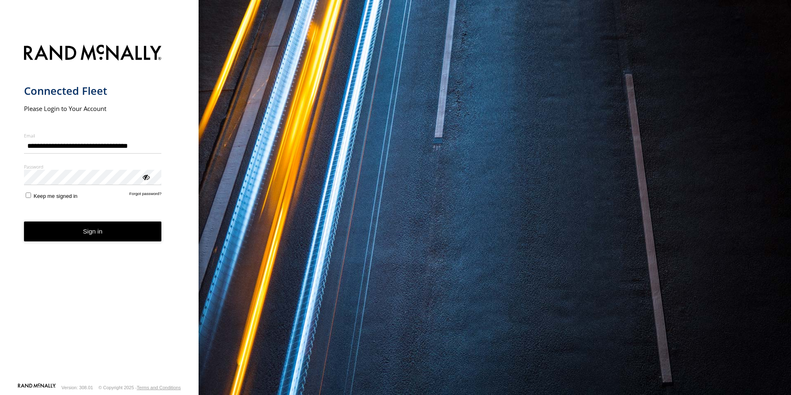 This screenshot has width=791, height=395. What do you see at coordinates (37, 387) in the screenshot?
I see `a: Visit our Website` at bounding box center [37, 387].